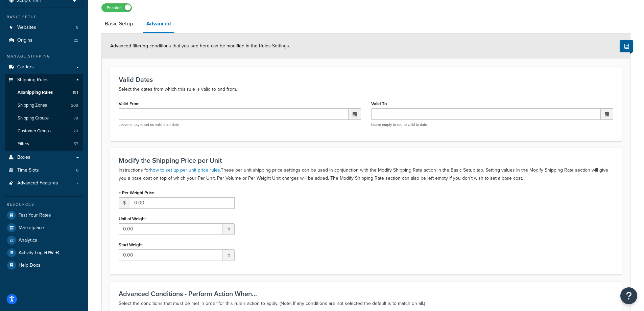 The width and height of the screenshot is (644, 311). What do you see at coordinates (25, 67) in the screenshot?
I see `span: Carriers` at bounding box center [25, 67].